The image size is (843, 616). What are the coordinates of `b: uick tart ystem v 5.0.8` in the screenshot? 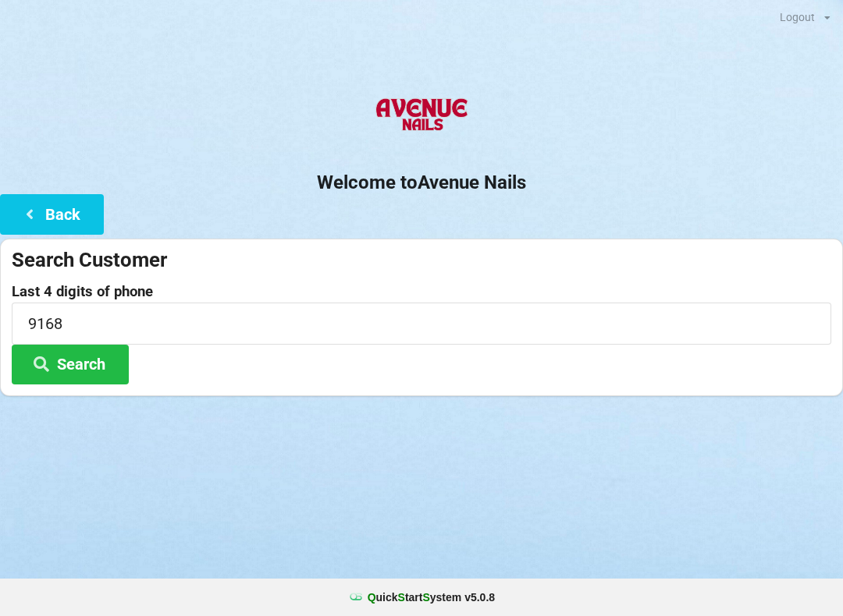 It's located at (431, 598).